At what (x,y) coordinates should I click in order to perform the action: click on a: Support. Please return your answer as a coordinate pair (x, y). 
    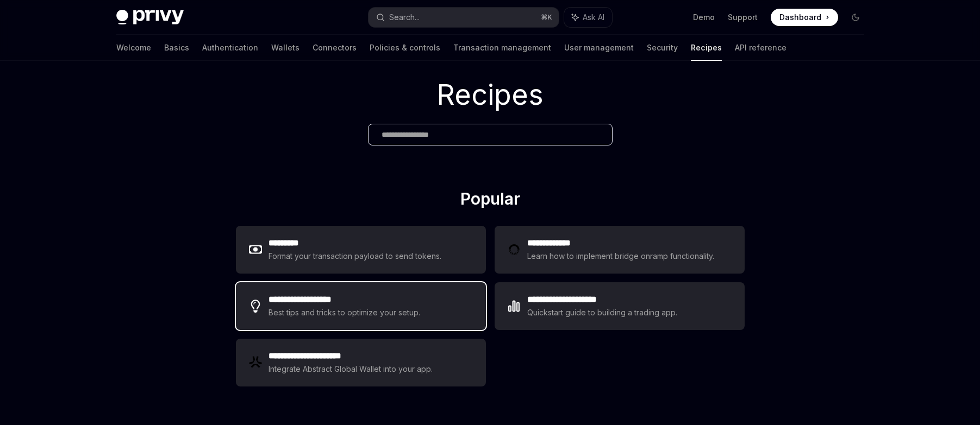
    Looking at the image, I should click on (743, 17).